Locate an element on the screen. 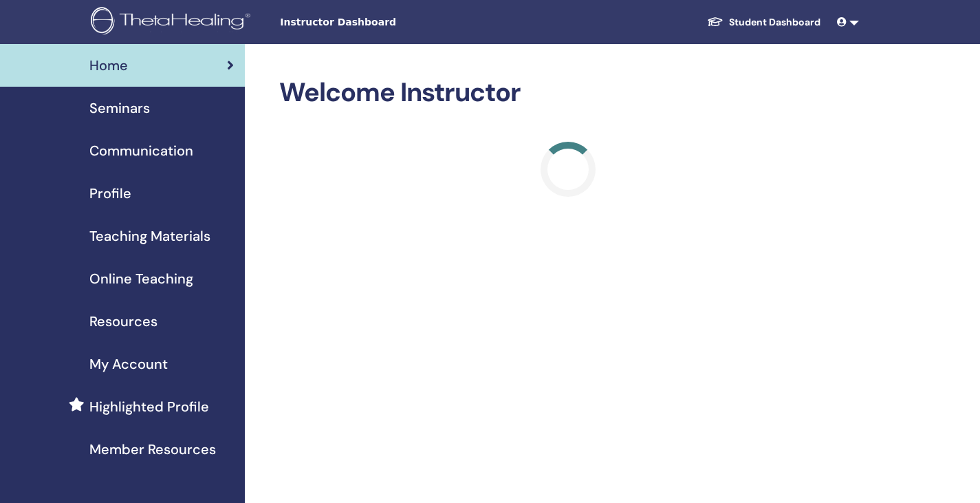  span: Instructor Dashboard is located at coordinates (383, 22).